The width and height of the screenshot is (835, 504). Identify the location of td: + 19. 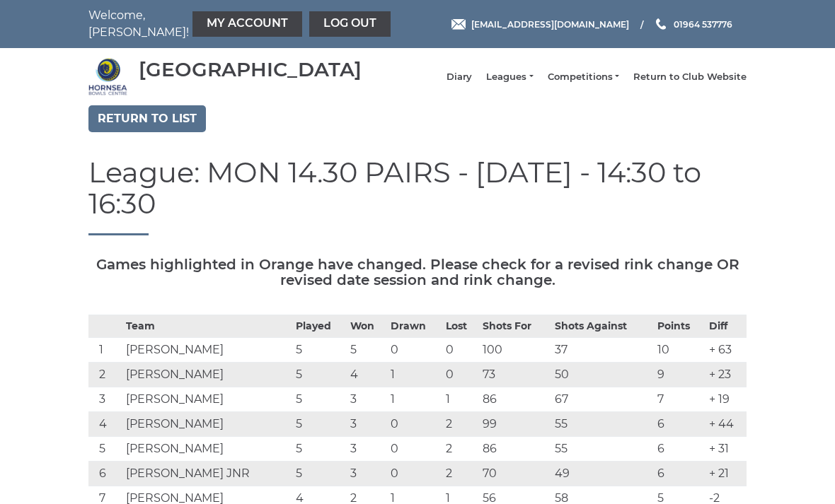
(726, 399).